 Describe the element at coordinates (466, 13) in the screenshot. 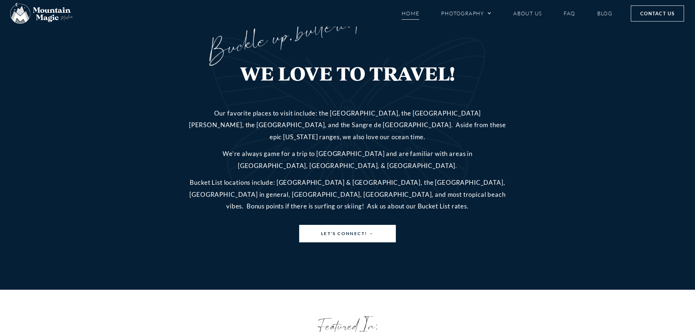

I see `a: Photography` at that location.